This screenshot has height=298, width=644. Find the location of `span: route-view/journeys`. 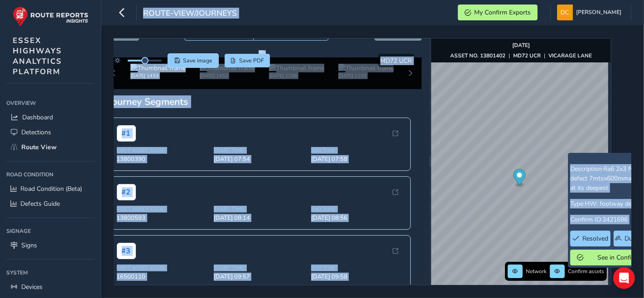

span: route-view/journeys is located at coordinates (190, 14).